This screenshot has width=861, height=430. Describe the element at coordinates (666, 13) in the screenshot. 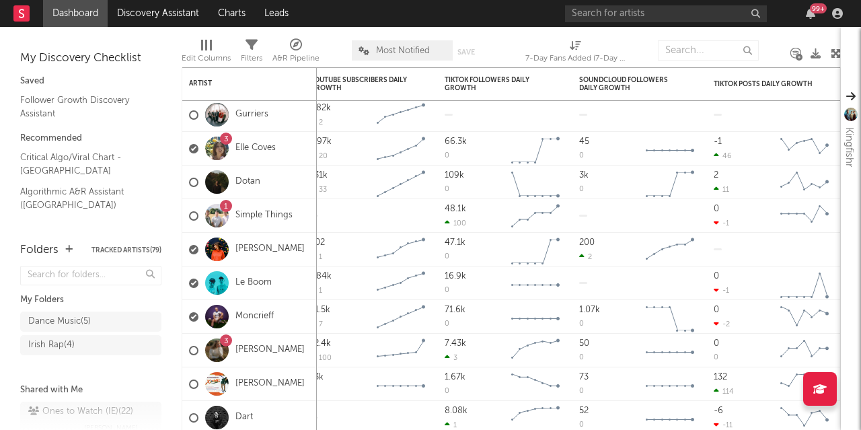

I see `input: Search for artists` at that location.